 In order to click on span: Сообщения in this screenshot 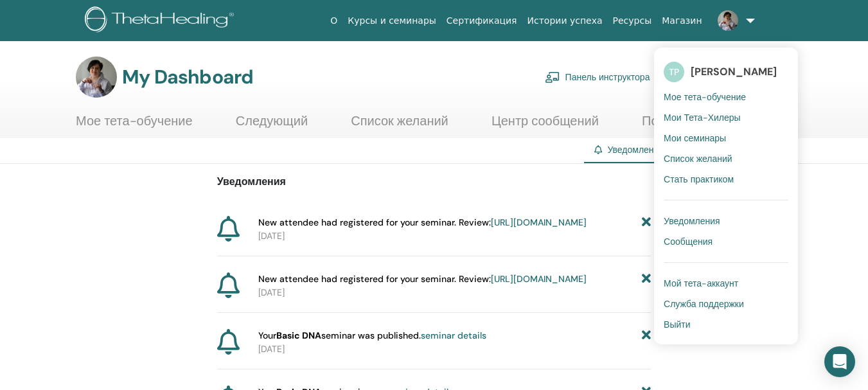, I will do `click(688, 242)`.